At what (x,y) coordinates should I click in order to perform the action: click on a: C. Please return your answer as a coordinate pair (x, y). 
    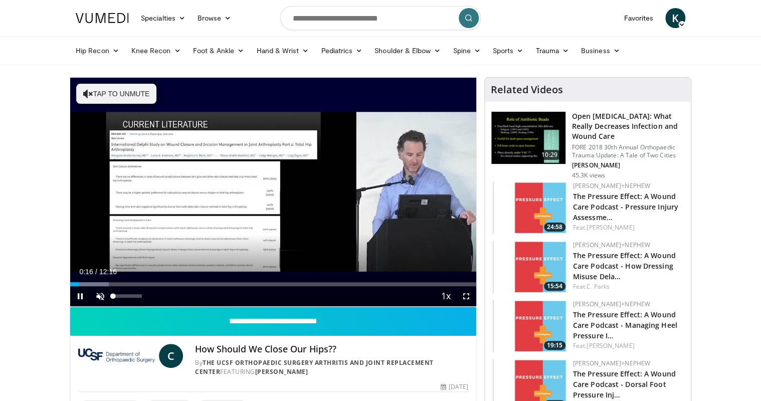
    Looking at the image, I should click on (171, 356).